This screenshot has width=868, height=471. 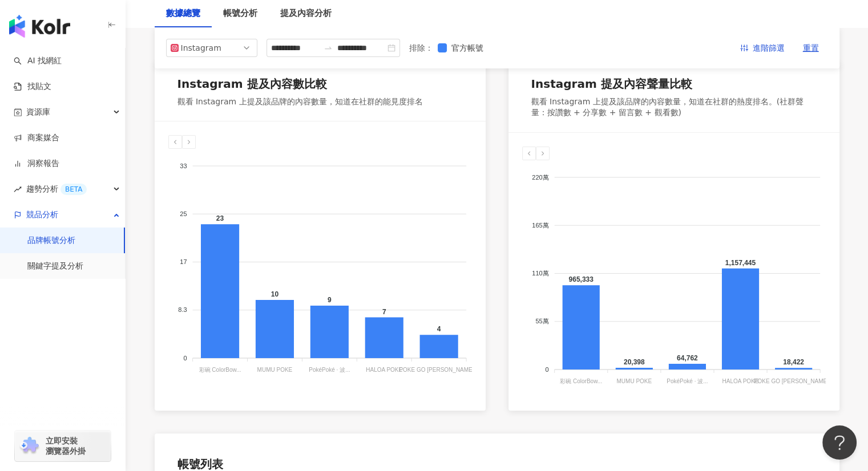 What do you see at coordinates (57, 189) in the screenshot?
I see `span: 趨勢分析` at bounding box center [57, 189].